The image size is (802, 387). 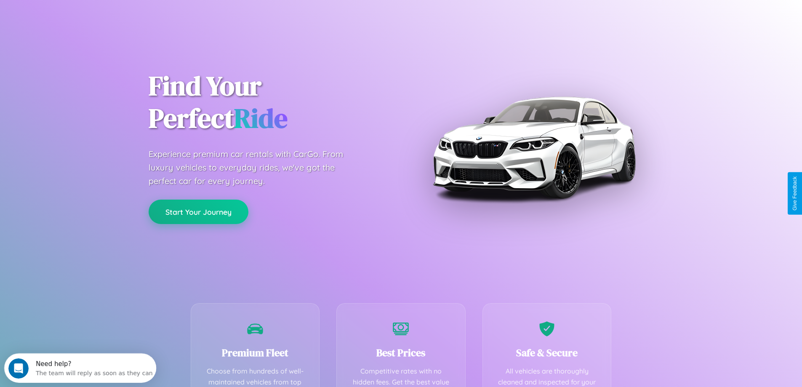 I want to click on span: Ride, so click(x=261, y=118).